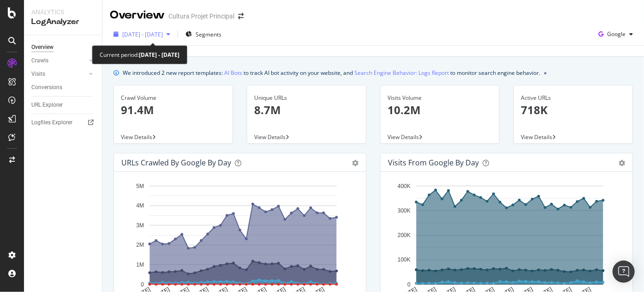  I want to click on text: 1M, so click(140, 264).